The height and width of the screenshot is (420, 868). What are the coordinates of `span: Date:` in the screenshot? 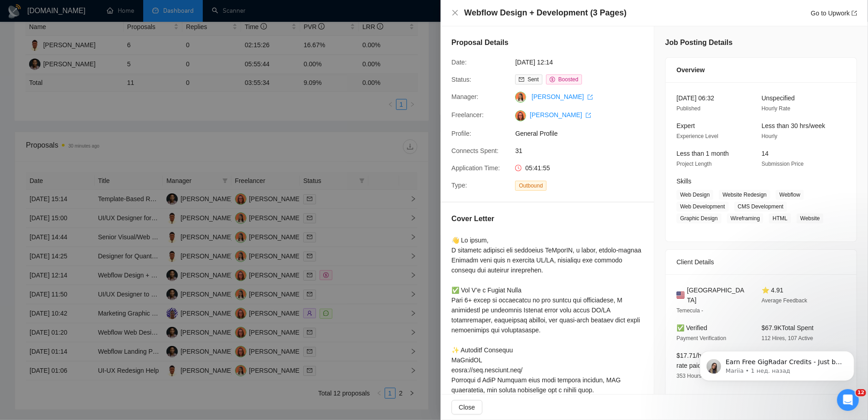 It's located at (458, 62).